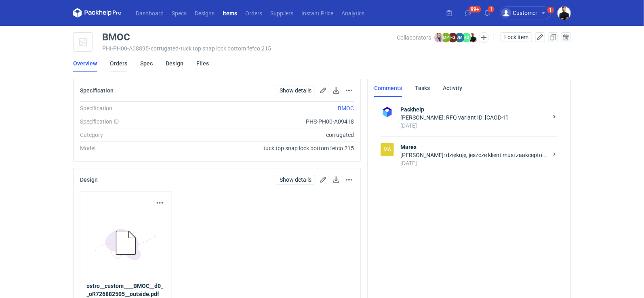 This screenshot has height=298, width=644. What do you see at coordinates (553, 37) in the screenshot?
I see `button: Duplicate Item` at bounding box center [553, 37].